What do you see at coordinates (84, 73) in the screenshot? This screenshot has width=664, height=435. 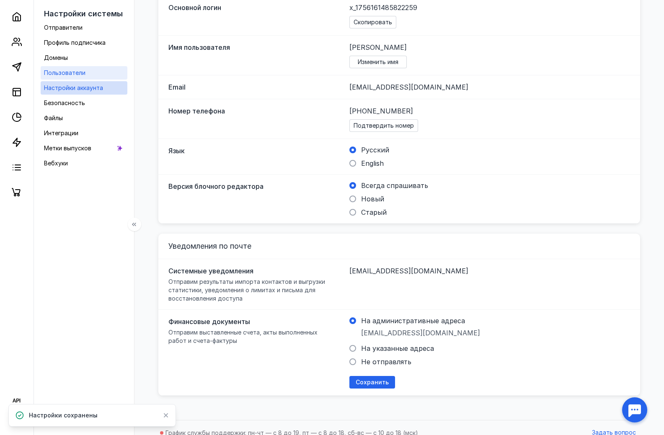 I see `a: Пользователи` at bounding box center [84, 73].